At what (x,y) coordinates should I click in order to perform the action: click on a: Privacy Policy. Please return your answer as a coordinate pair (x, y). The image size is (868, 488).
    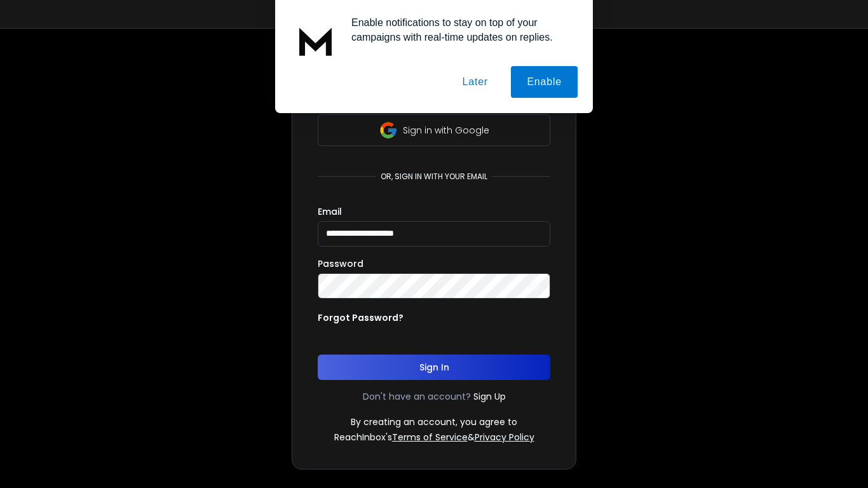
    Looking at the image, I should click on (505, 437).